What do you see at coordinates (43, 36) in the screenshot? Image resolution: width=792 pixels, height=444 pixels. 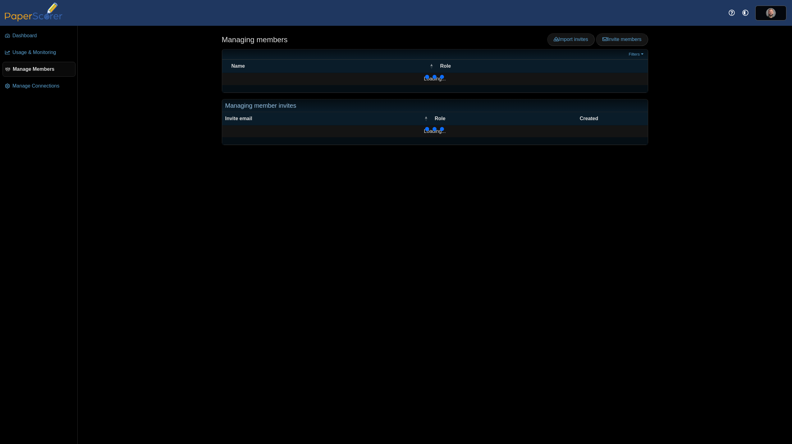 I see `span: Dashboard` at bounding box center [43, 36].